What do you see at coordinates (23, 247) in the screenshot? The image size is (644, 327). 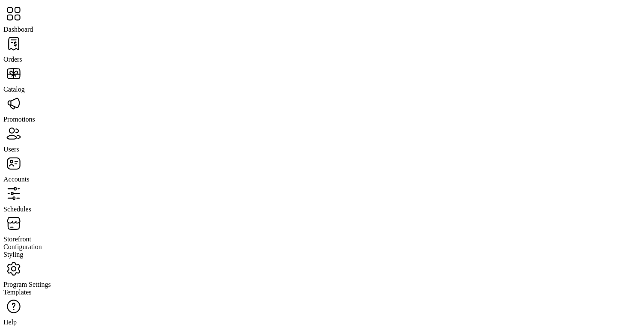 I see `span: Configuration` at bounding box center [23, 247].